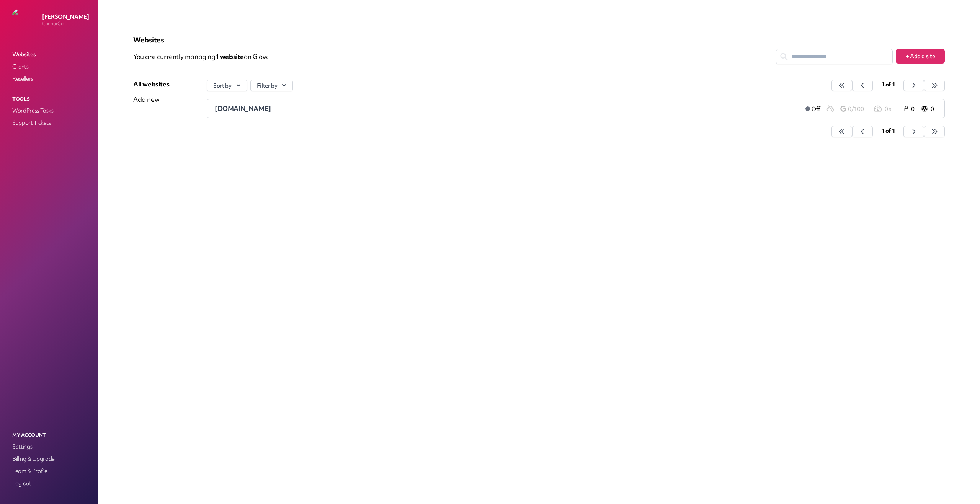  What do you see at coordinates (49, 79) in the screenshot?
I see `a: Resellers` at bounding box center [49, 79].